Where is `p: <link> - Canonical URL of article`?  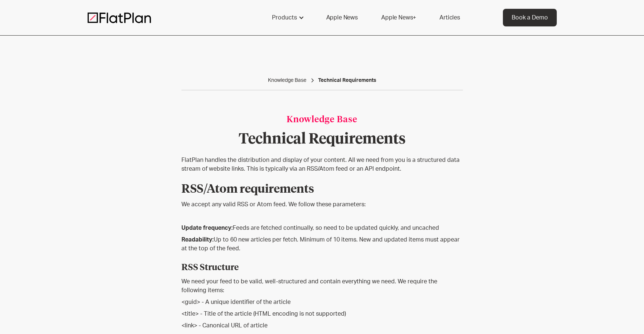
p: <link> - Canonical URL of article is located at coordinates (322, 325).